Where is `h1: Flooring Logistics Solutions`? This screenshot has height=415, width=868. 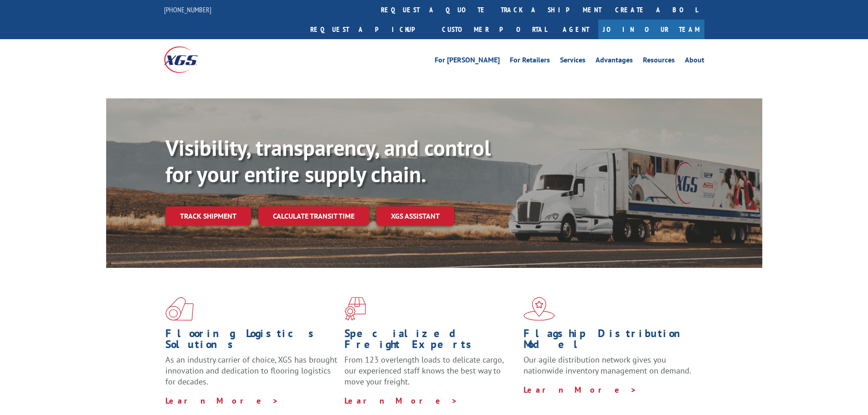 h1: Flooring Logistics Solutions is located at coordinates (251, 342).